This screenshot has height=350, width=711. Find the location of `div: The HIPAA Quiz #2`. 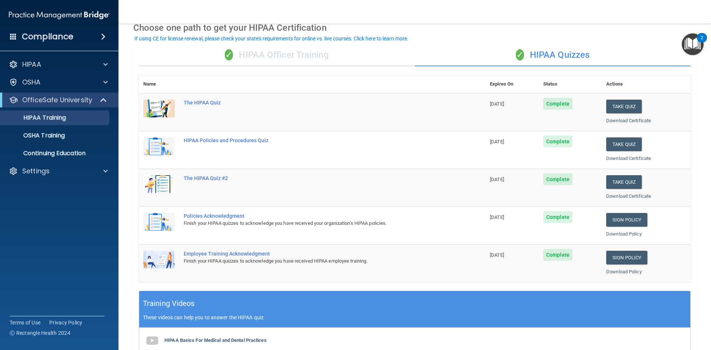

div: The HIPAA Quiz #2 is located at coordinates (316, 178).